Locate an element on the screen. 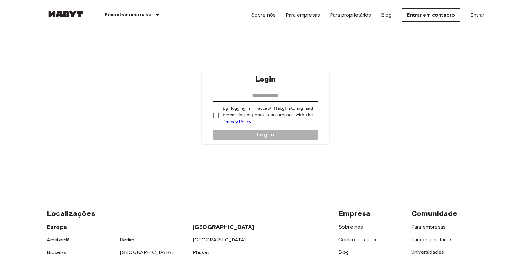 The height and width of the screenshot is (255, 531). span: Empresa is located at coordinates (355, 213).